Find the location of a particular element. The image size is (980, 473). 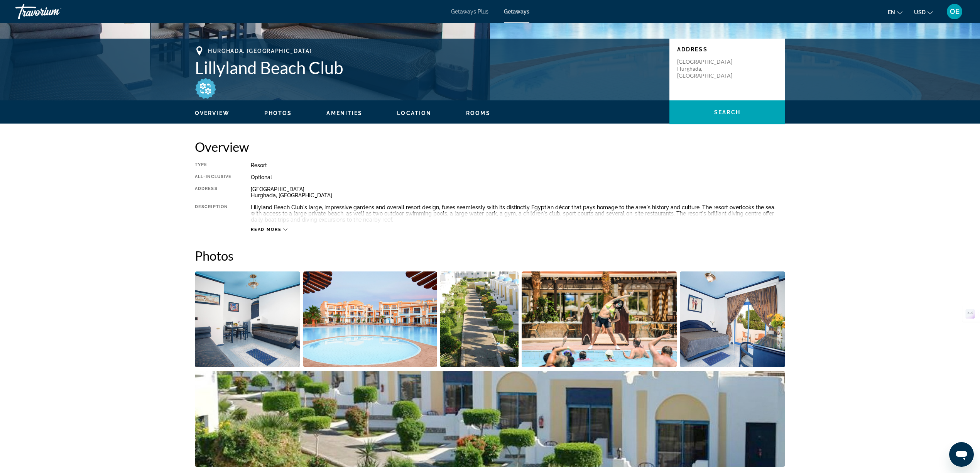

button: Read more is located at coordinates (268, 229).